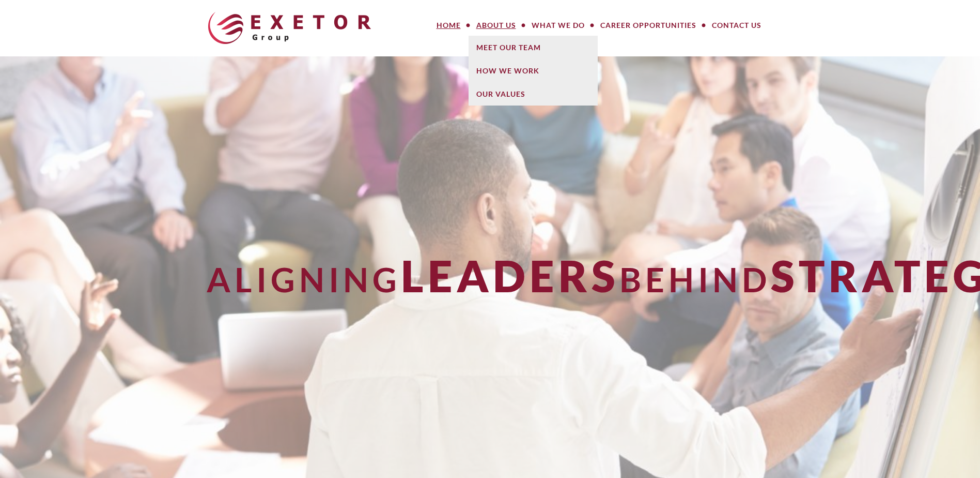 This screenshot has width=980, height=478. Describe the element at coordinates (558, 26) in the screenshot. I see `a: What We Do` at that location.